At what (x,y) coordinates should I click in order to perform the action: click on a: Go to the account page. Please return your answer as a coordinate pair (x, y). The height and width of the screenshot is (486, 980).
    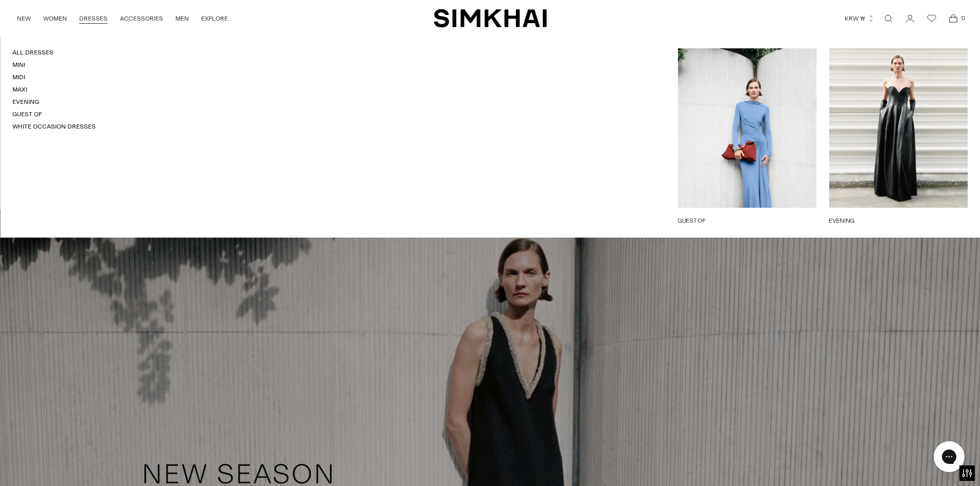
    Looking at the image, I should click on (911, 19).